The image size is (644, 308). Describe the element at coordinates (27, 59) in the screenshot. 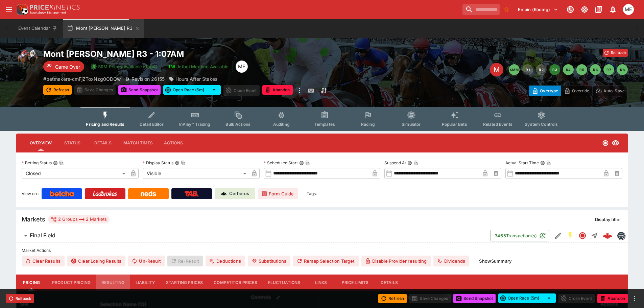

I see `img: horse_racing.png` at that location.